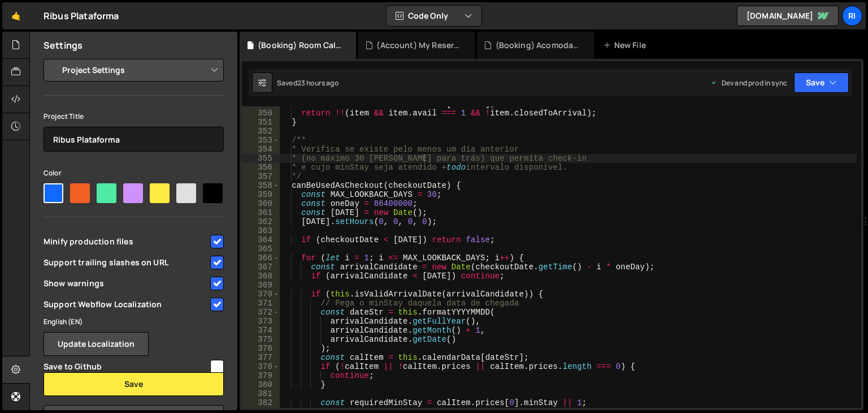 This screenshot has height=413, width=868. Describe the element at coordinates (261, 150) in the screenshot. I see `div: 354` at that location.